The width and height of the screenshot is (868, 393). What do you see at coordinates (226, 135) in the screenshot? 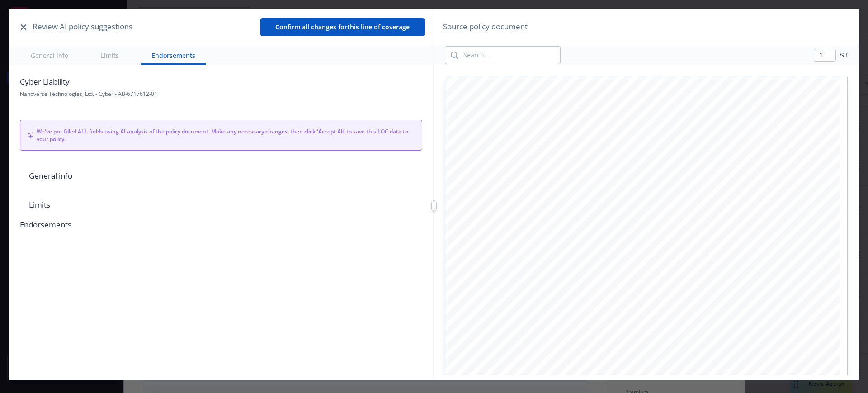
I see `span: We've pre-filled ALL fields using AI analysis of the policy document. Make any necessary changes,...` at bounding box center [226, 135].